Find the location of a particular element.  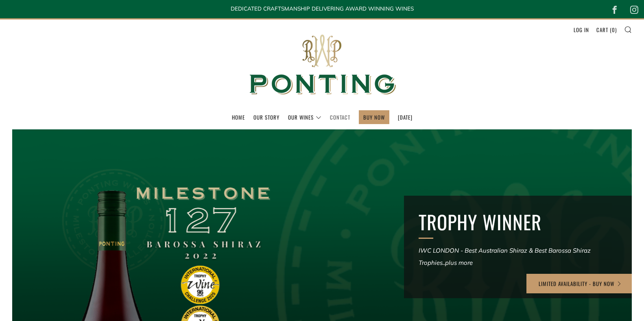

a: Home is located at coordinates (238, 117).